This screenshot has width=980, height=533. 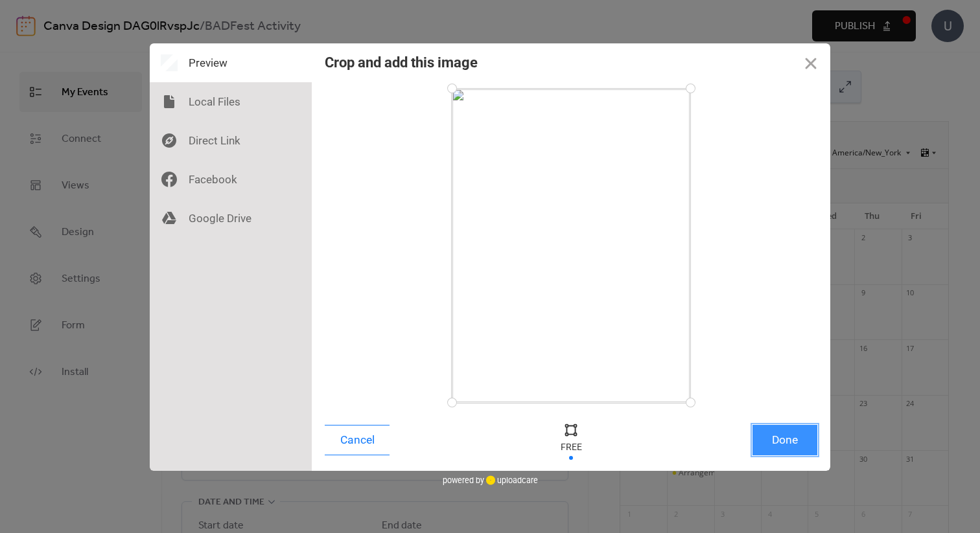 What do you see at coordinates (230, 101) in the screenshot?
I see `div: Local Files` at bounding box center [230, 101].